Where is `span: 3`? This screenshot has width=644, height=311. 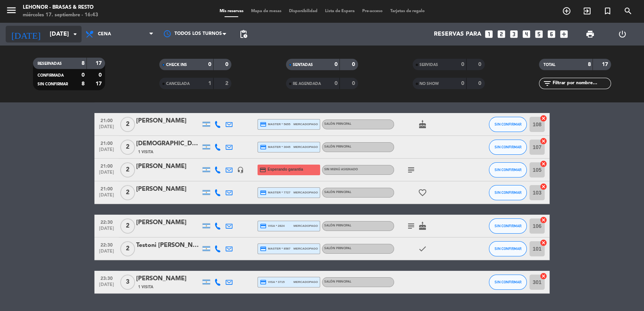
span: 3 is located at coordinates (128, 282).